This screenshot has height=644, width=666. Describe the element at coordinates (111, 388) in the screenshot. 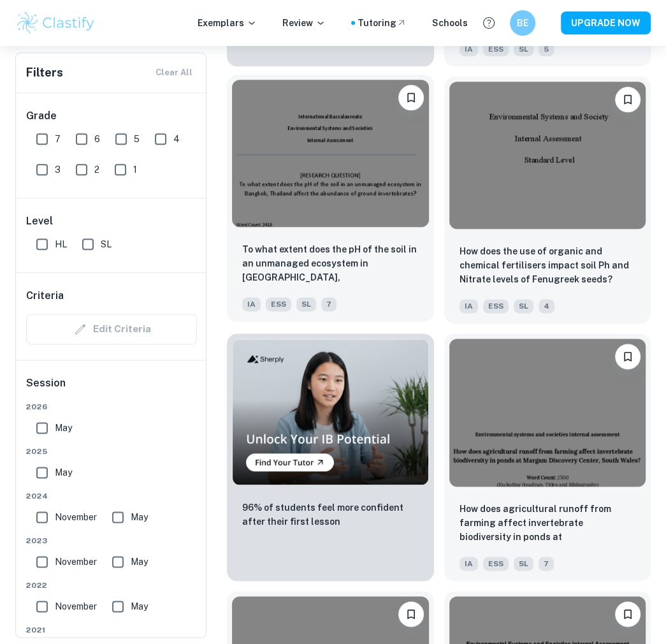

I see `h6: Session` at that location.